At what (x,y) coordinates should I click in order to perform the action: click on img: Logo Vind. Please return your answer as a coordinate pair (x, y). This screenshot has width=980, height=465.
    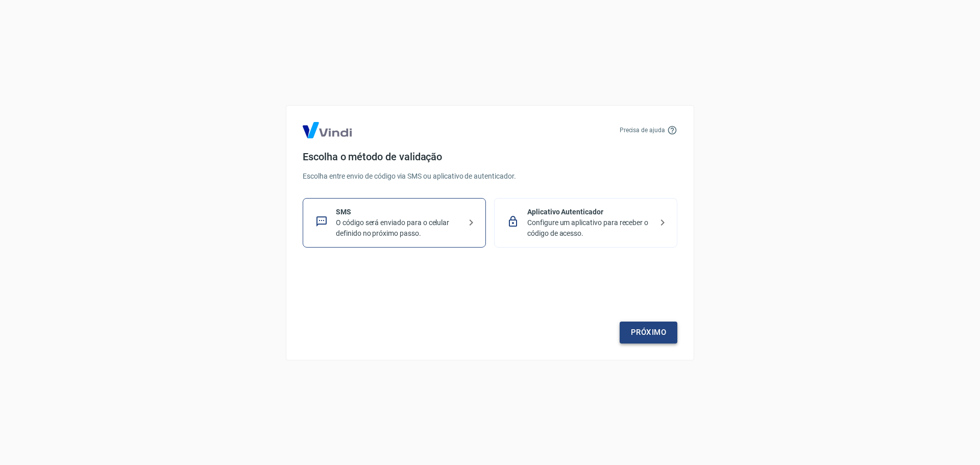
    Looking at the image, I should click on (327, 130).